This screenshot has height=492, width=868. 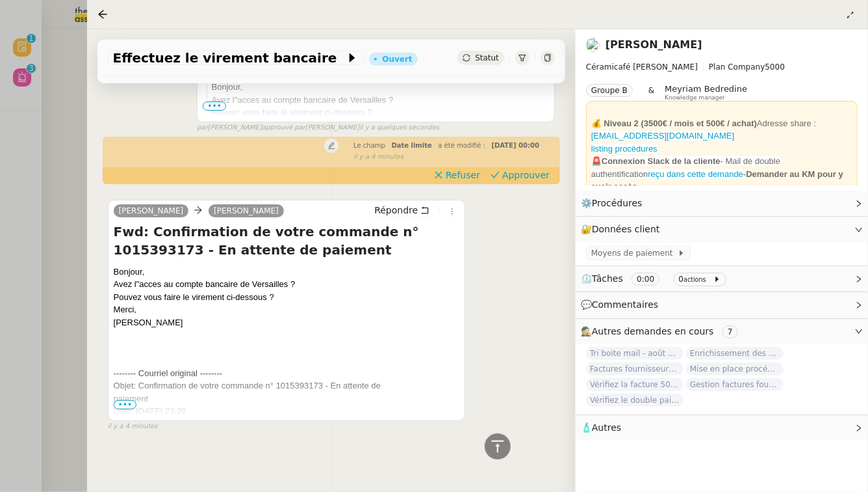 I want to click on span: Autres, so click(x=607, y=428).